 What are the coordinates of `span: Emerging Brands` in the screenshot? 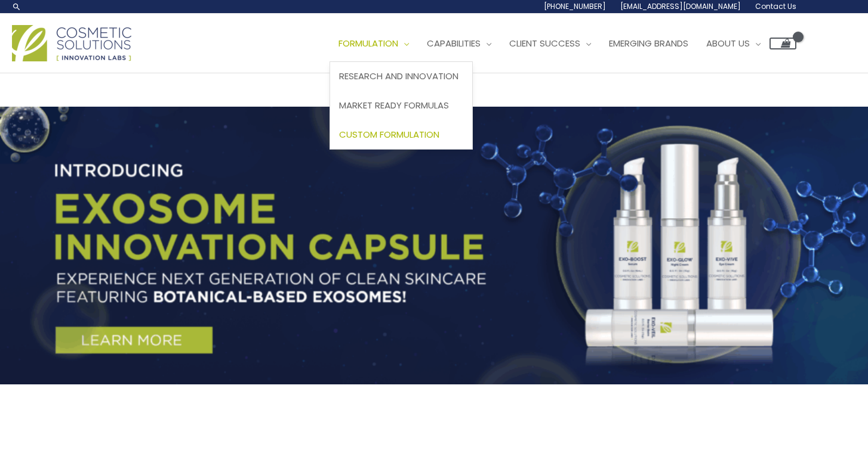 It's located at (648, 43).